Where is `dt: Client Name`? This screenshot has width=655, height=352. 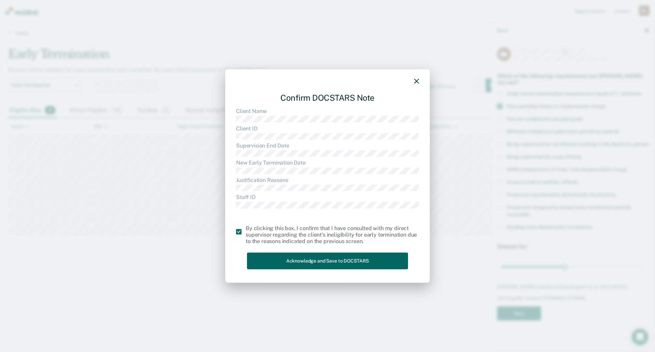
dt: Client Name is located at coordinates (327, 111).